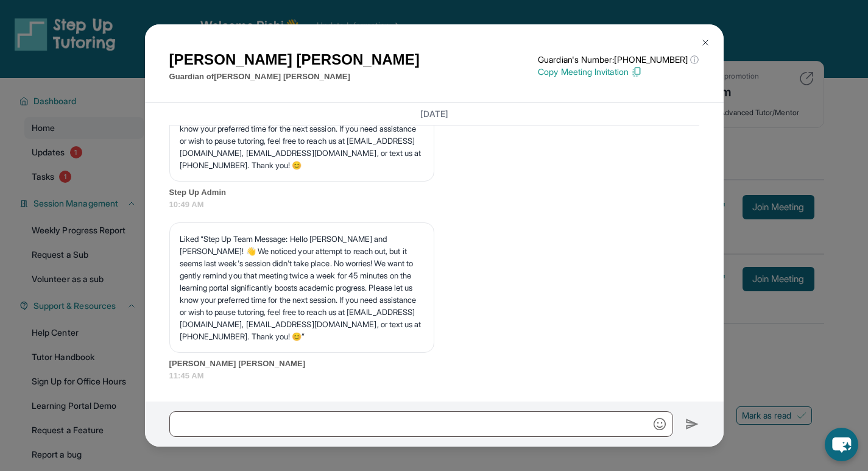  What do you see at coordinates (706, 43) in the screenshot?
I see `img: Close Icon` at bounding box center [706, 43].